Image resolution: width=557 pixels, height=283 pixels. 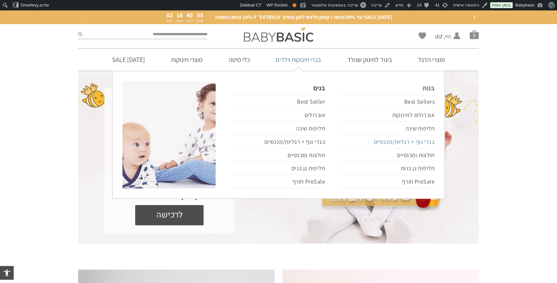 I want to click on span: החשבון שלי, so click(x=443, y=45).